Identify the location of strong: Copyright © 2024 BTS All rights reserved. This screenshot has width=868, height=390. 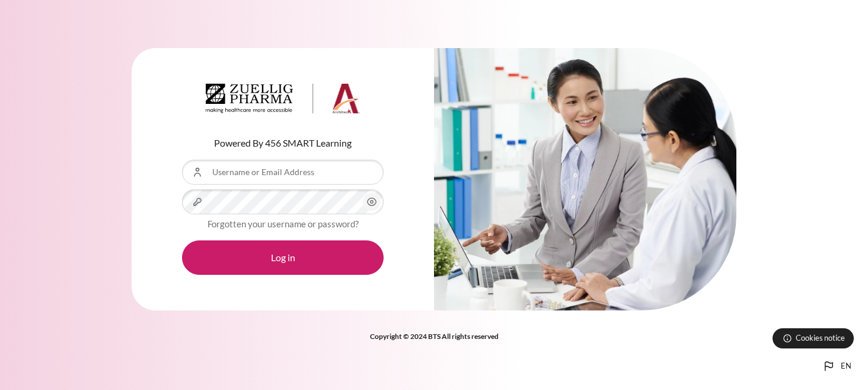
(434, 336).